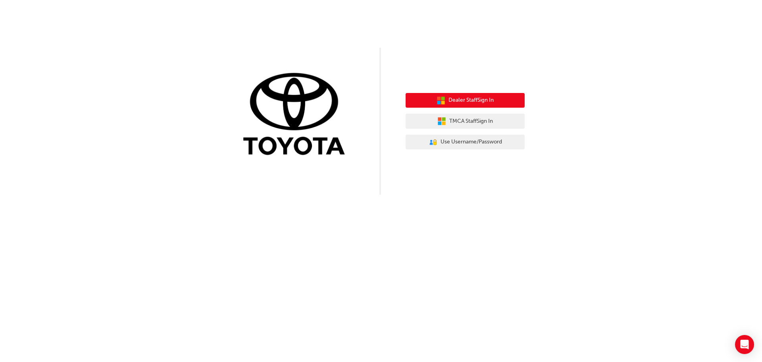 The image size is (762, 362). Describe the element at coordinates (471, 121) in the screenshot. I see `span: TMCA Staff Sign In` at that location.